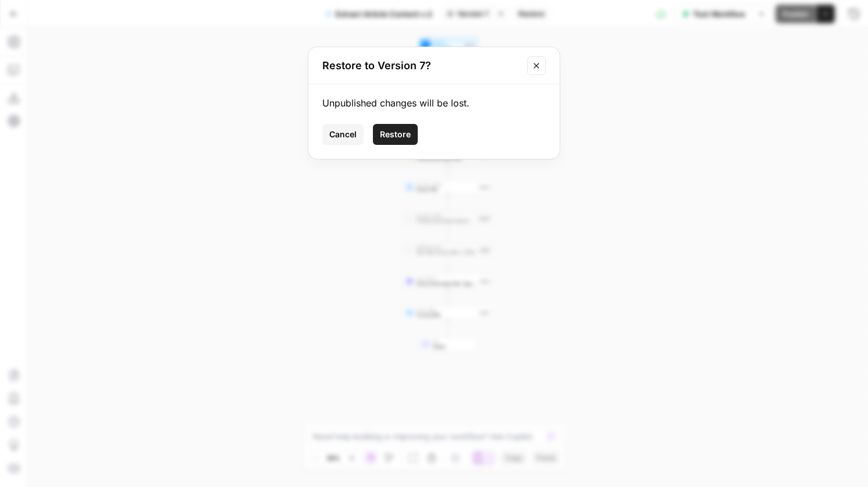 This screenshot has width=868, height=487. What do you see at coordinates (421, 65) in the screenshot?
I see `h2: Restore to Version 7?` at bounding box center [421, 65].